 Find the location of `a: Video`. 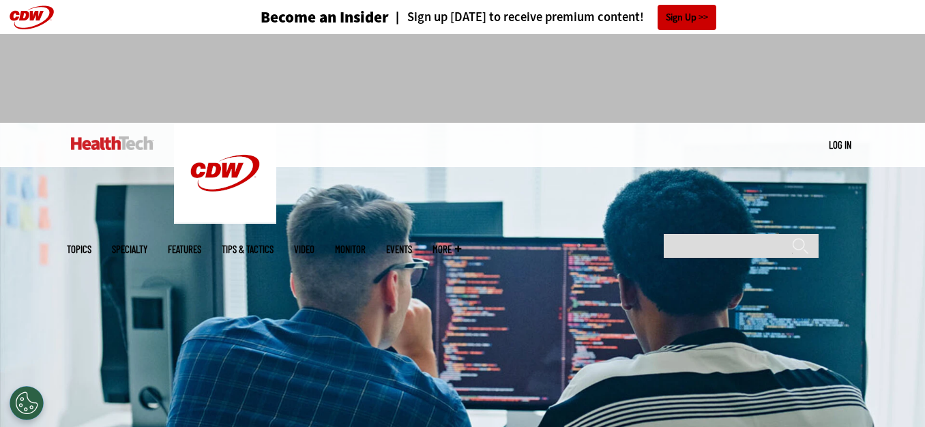

a: Video is located at coordinates (304, 249).